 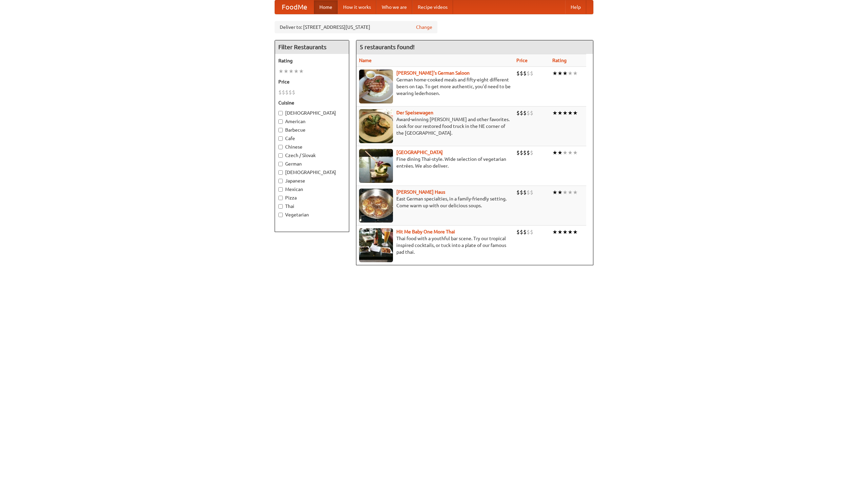 What do you see at coordinates (415, 113) in the screenshot?
I see `a: Der Speisewagen` at bounding box center [415, 113].